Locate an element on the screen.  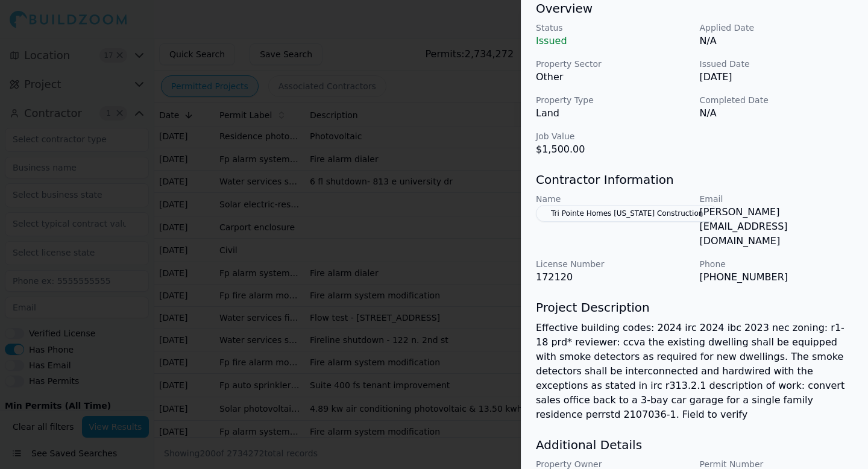
p: Status is located at coordinates (613, 28).